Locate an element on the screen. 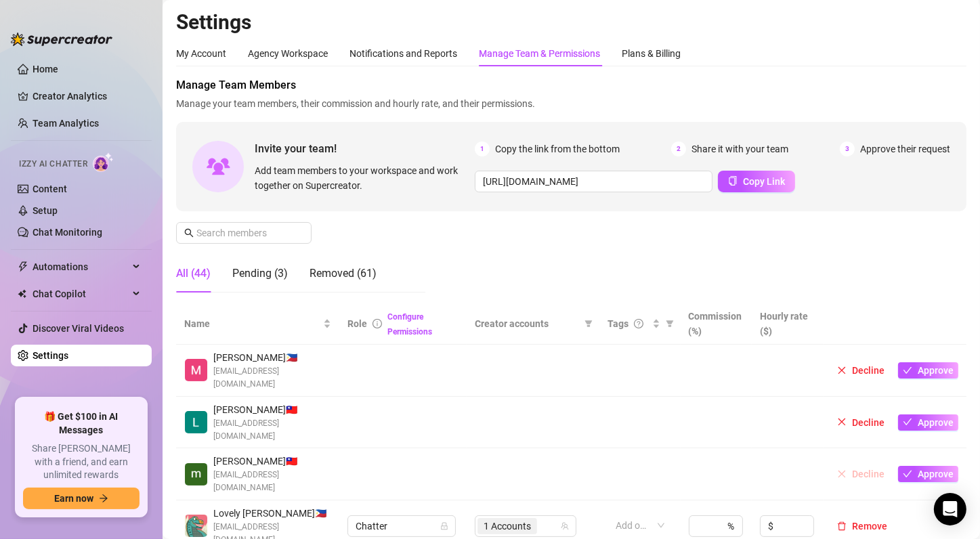 This screenshot has width=980, height=539. span: search is located at coordinates (189, 233).